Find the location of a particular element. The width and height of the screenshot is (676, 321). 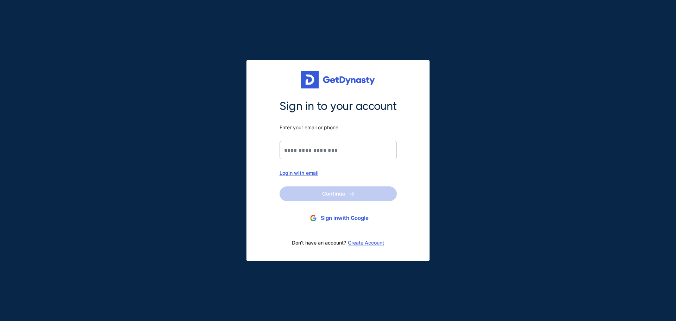

span: Enter your email or phone. is located at coordinates (338, 127).